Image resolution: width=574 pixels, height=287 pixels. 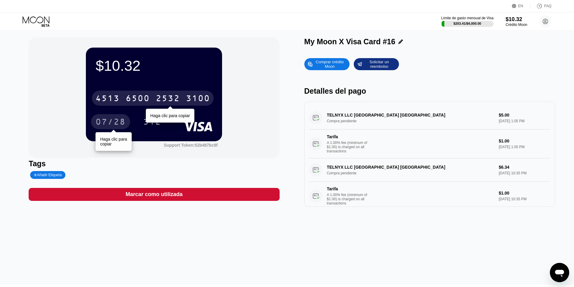 What do you see at coordinates (191, 145) in the screenshot?
I see `div: Support Token: 52b487bc8f` at bounding box center [191, 145].